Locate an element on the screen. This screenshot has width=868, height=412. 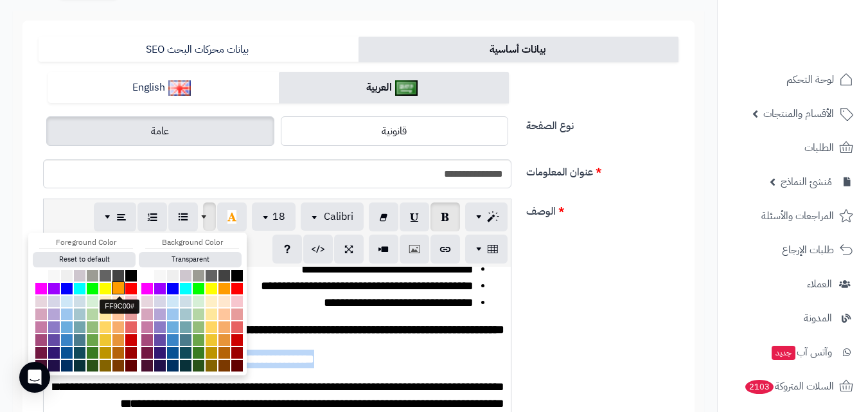
img: العربية is located at coordinates (406, 88).